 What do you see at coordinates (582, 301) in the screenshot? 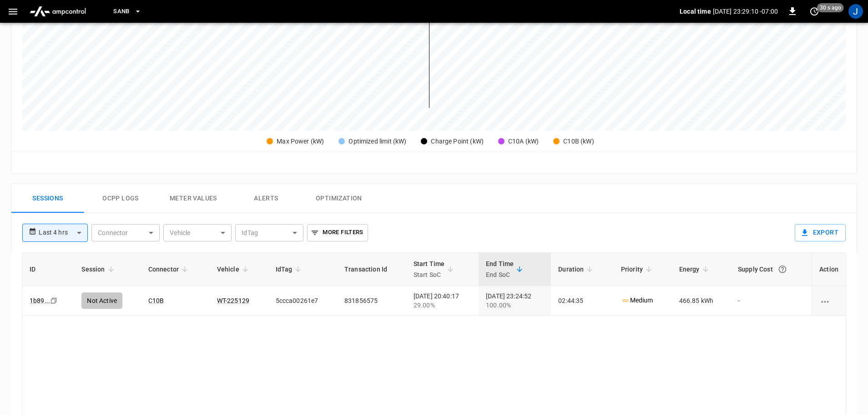
I see `td: 02:44:35` at bounding box center [582, 301].